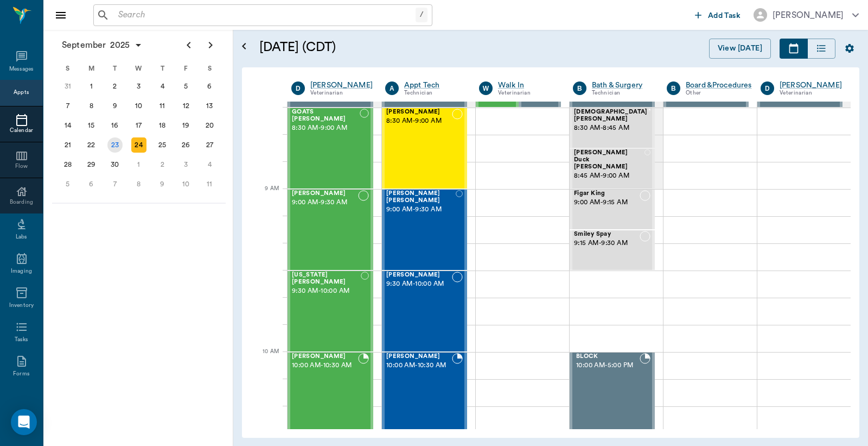 Image resolution: width=868 pixels, height=446 pixels. Describe the element at coordinates (119, 45) in the screenshot. I see `span: 2025` at that location.